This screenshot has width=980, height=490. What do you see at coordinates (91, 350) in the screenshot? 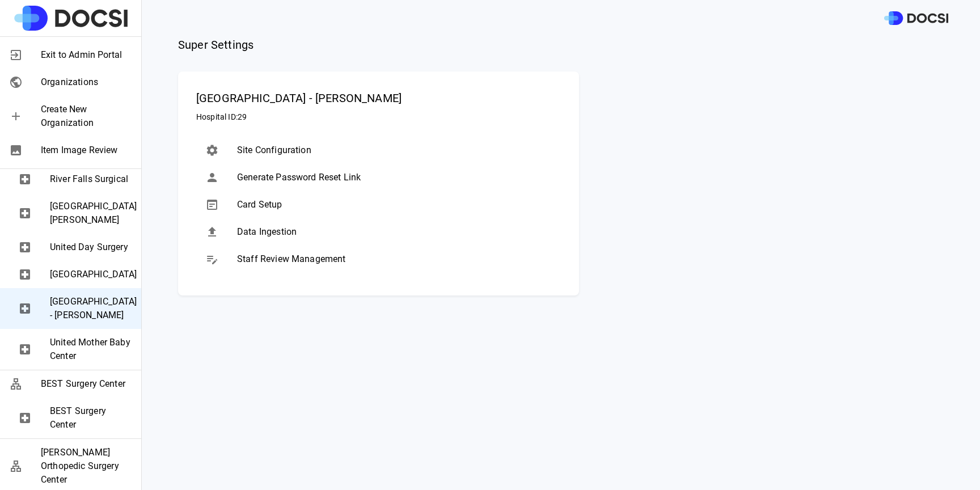
I see `span: United Mother Baby Center` at bounding box center [91, 350].